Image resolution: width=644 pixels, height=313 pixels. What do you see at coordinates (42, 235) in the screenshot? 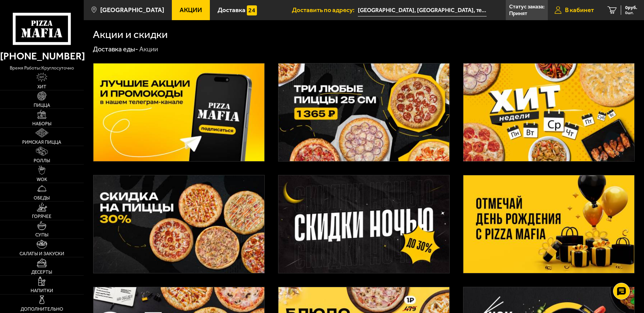
I see `span: Супы` at bounding box center [42, 235].